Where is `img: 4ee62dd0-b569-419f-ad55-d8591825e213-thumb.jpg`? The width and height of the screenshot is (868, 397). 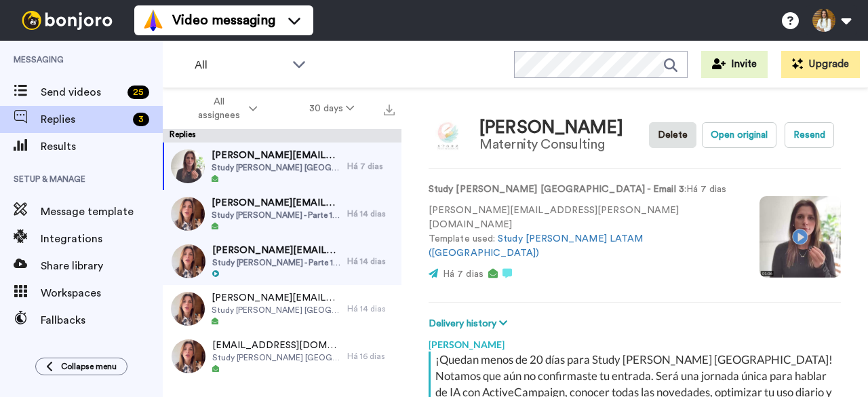
img: 4ee62dd0-b569-419f-ad55-d8591825e213-thumb.jpg is located at coordinates (188, 167).